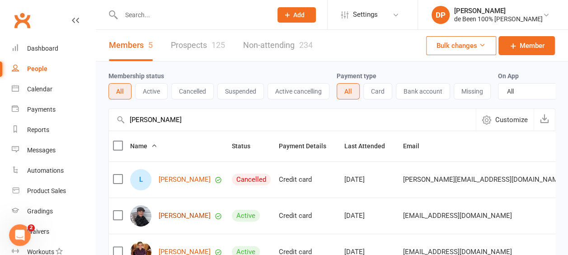 The height and width of the screenshot is (255, 568). I want to click on div: Calendar, so click(40, 89).